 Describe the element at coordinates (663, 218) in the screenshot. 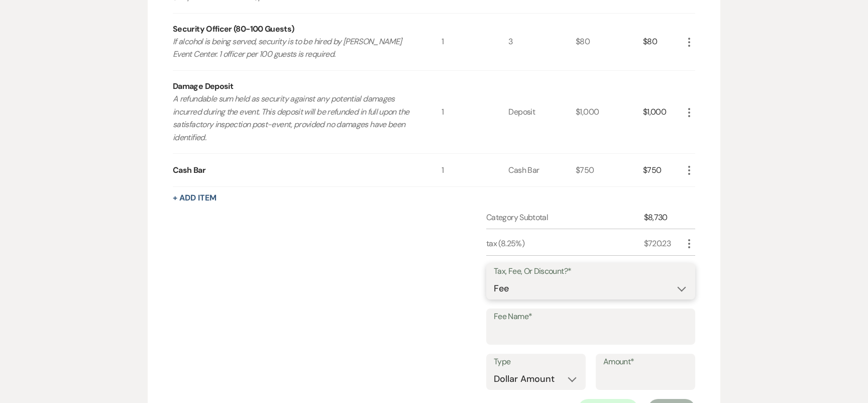

I see `div: $8,730` at that location.